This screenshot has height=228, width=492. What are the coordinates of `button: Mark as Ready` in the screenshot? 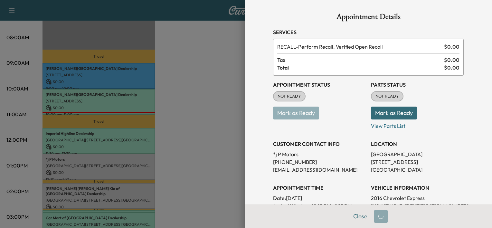 It's located at (394, 113).